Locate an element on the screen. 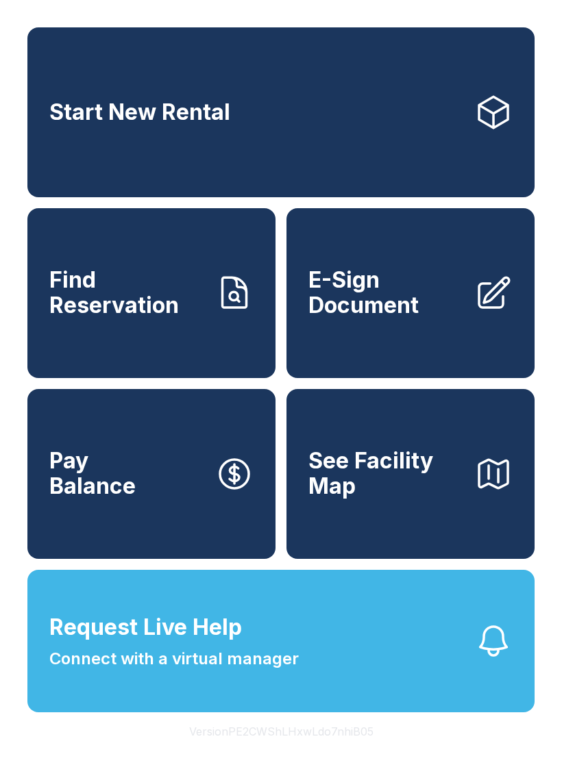 This screenshot has width=562, height=778. span: Request Live Help is located at coordinates (145, 628).